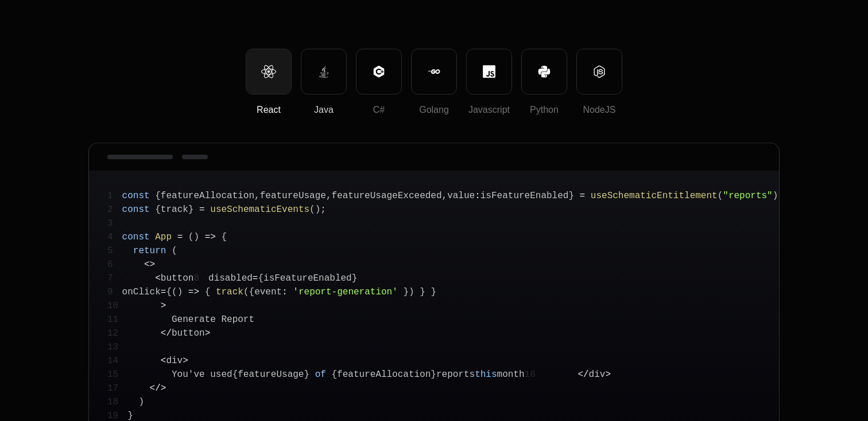 This screenshot has height=421, width=868. What do you see at coordinates (115, 196) in the screenshot?
I see `span: 1` at bounding box center [115, 196].